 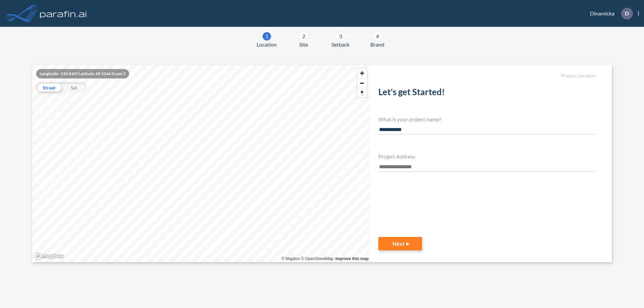 I want to click on span: Zoom out, so click(x=362, y=83).